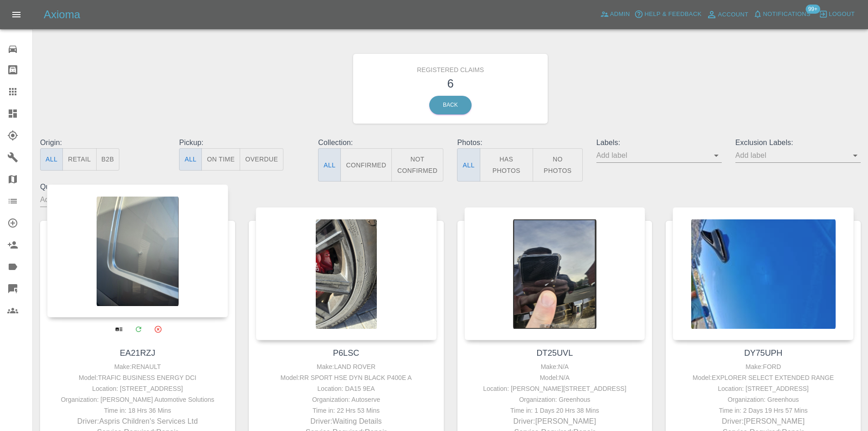 This screenshot has height=431, width=868. I want to click on a: DY75UPH, so click(762, 353).